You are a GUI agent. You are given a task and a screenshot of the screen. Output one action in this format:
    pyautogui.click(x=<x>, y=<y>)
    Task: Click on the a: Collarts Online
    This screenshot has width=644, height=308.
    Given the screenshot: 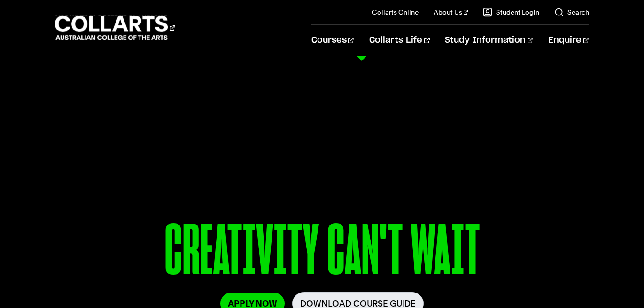 What is the action you would take?
    pyautogui.click(x=395, y=12)
    